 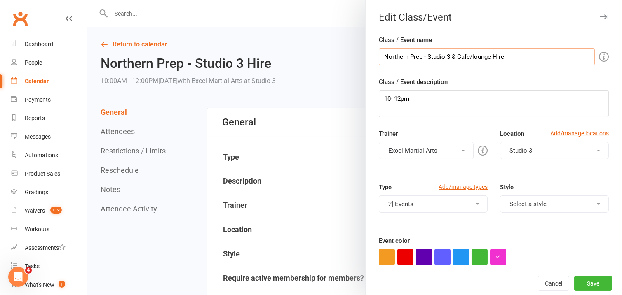 I want to click on a: Calendar, so click(x=49, y=81).